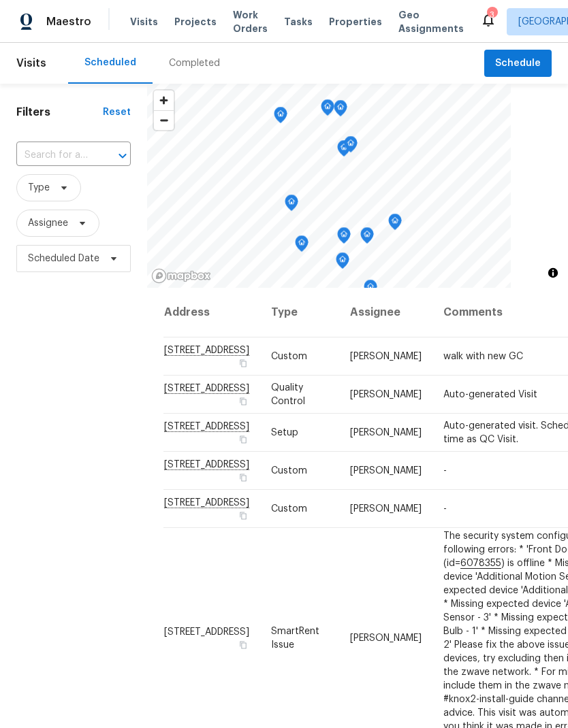 The image size is (568, 728). Describe the element at coordinates (164, 120) in the screenshot. I see `span: Zoom out` at that location.